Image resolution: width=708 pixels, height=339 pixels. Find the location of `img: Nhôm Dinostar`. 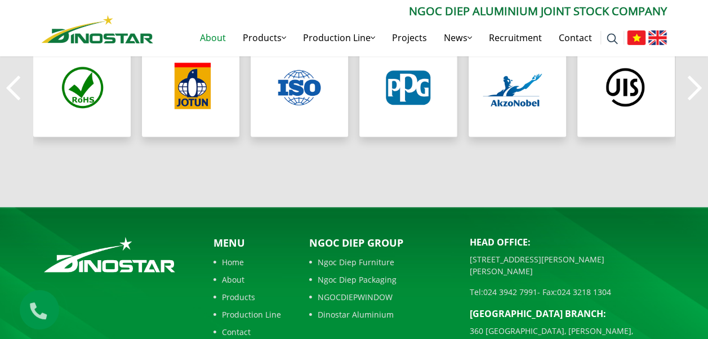

img: Nhôm Dinostar is located at coordinates (97, 29).